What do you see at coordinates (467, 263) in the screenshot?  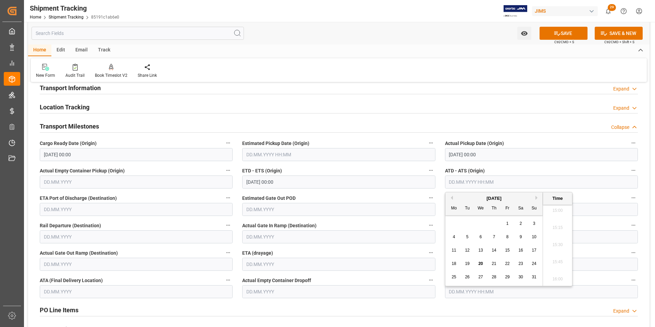 I see `span: 19` at bounding box center [467, 263].